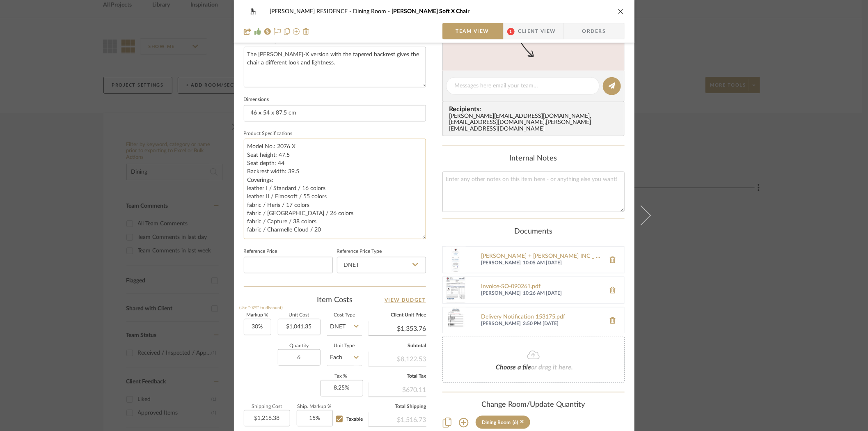  I want to click on span: Orders, so click(594, 31).